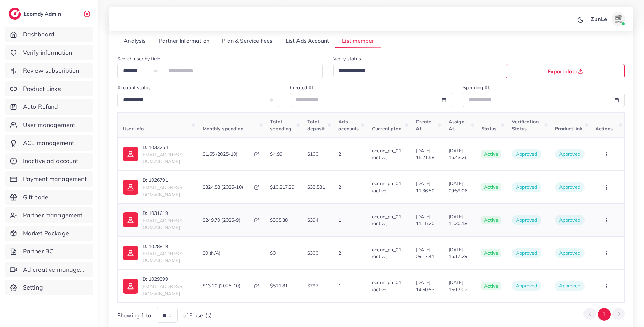 The width and height of the screenshot is (644, 327). Describe the element at coordinates (456, 125) in the screenshot. I see `span: Assign At` at that location.